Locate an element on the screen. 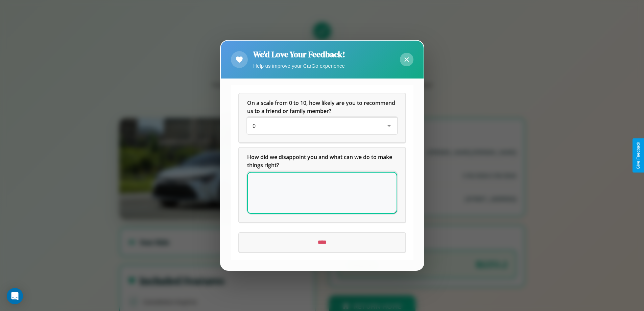 The height and width of the screenshot is (311, 644). h5: On a scale from 0 to 10, how likely are you to recommend us to a friend or family member? is located at coordinates (322, 107).